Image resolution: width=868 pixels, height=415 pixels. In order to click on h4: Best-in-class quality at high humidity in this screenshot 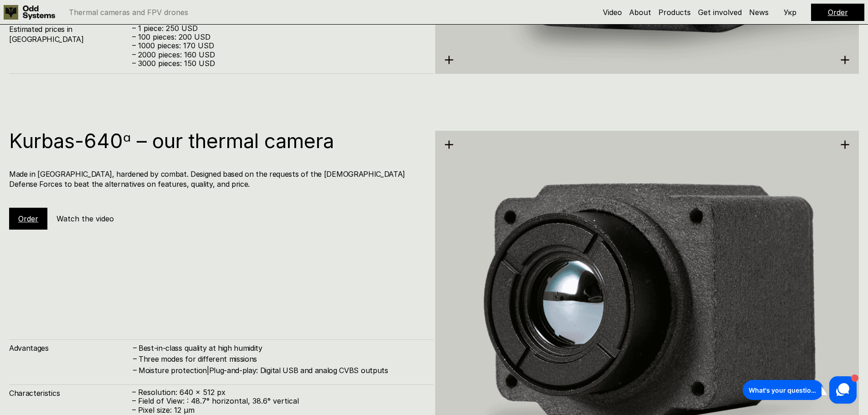, I will do `click(281, 348)`.